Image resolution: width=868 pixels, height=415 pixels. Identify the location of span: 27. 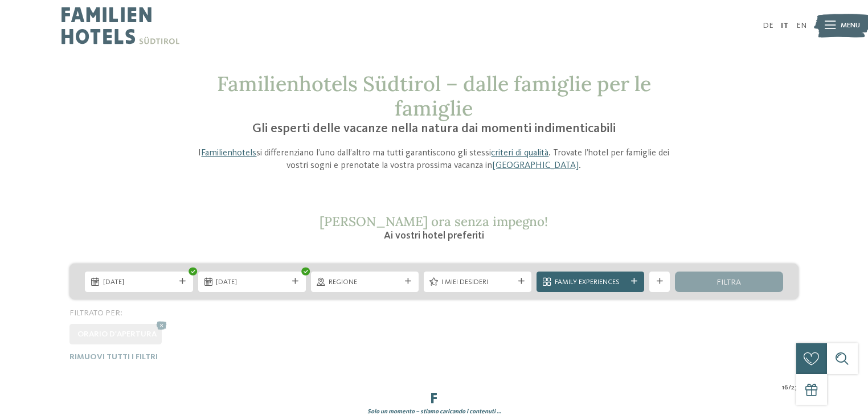
(795, 388).